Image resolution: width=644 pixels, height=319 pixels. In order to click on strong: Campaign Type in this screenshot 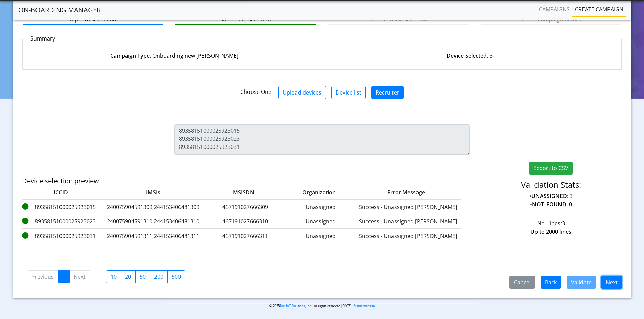, I will do `click(130, 56)`.